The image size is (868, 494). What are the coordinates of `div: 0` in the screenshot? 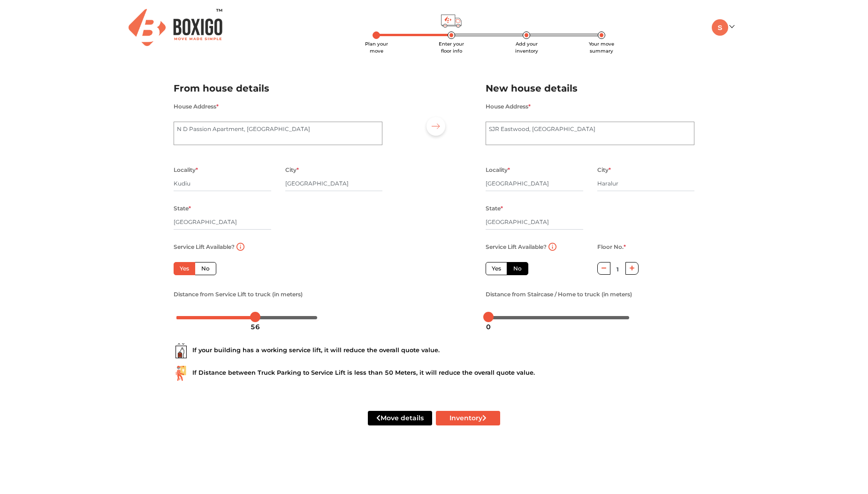 It's located at (488, 327).